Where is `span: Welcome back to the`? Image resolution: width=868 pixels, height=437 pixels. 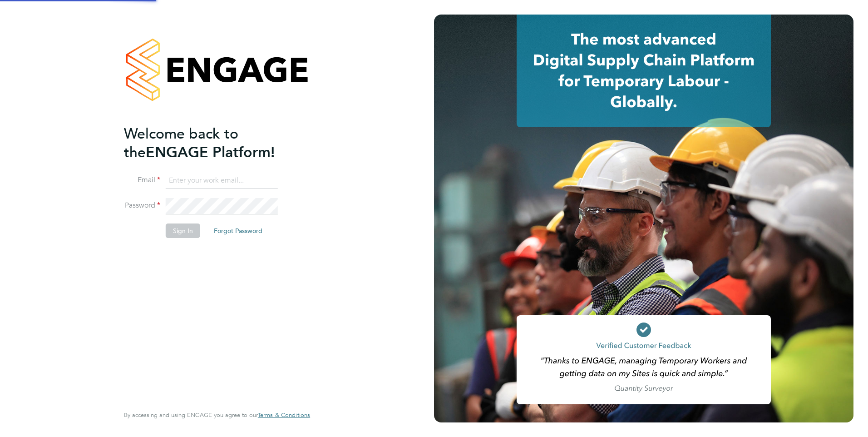 span: Welcome back to the is located at coordinates (181, 143).